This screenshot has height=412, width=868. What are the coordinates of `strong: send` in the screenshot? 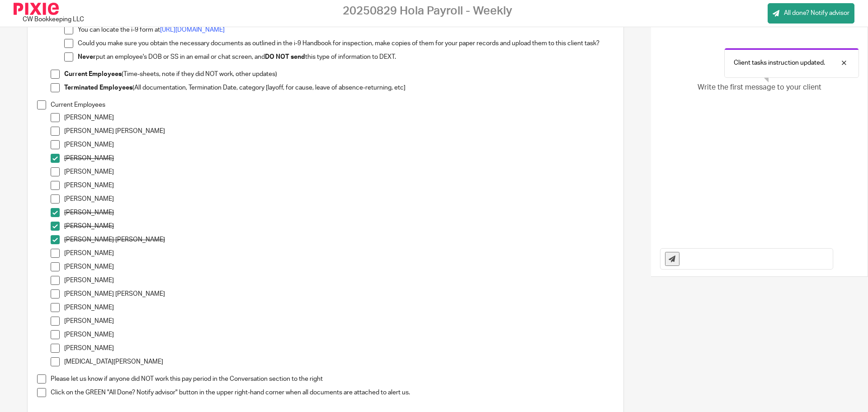 It's located at (298, 57).